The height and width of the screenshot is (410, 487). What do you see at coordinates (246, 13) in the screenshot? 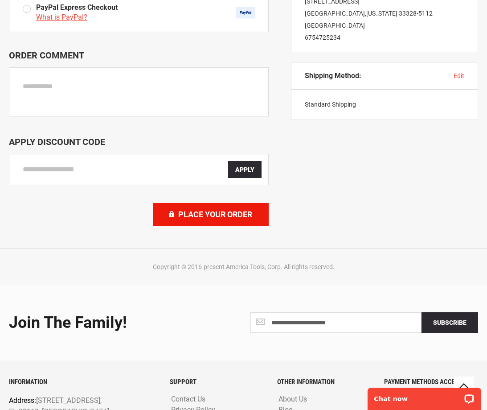
I see `img: Acceptance Mark` at bounding box center [246, 13].